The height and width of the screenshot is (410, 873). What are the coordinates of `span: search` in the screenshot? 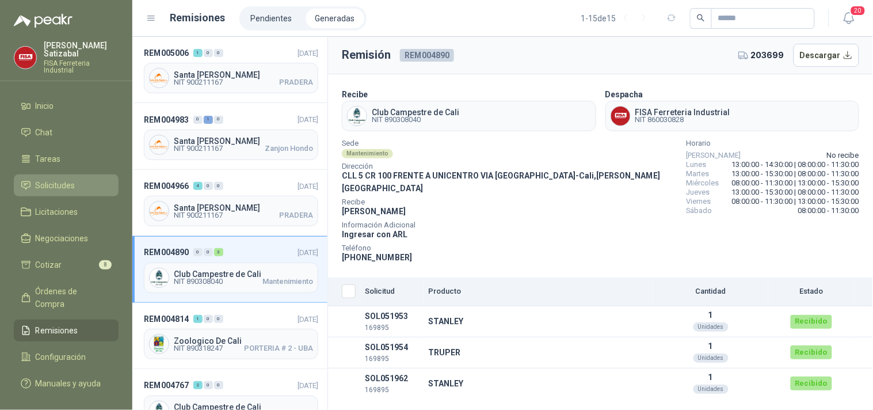 It's located at (701, 18).